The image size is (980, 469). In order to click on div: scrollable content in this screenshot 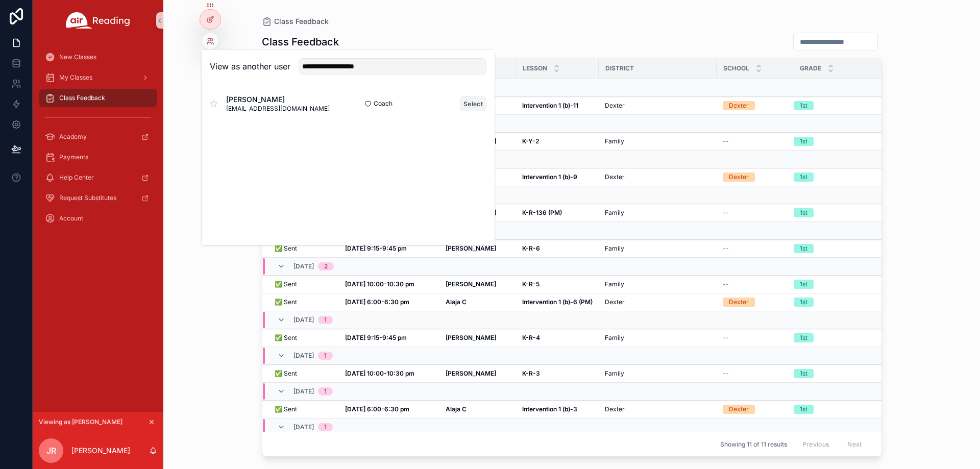, I will do `click(98, 141)`.